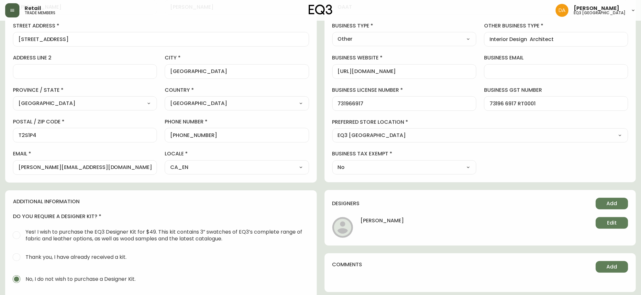 The width and height of the screenshot is (641, 295). Describe the element at coordinates (85, 122) in the screenshot. I see `label: postal / zip code` at that location.